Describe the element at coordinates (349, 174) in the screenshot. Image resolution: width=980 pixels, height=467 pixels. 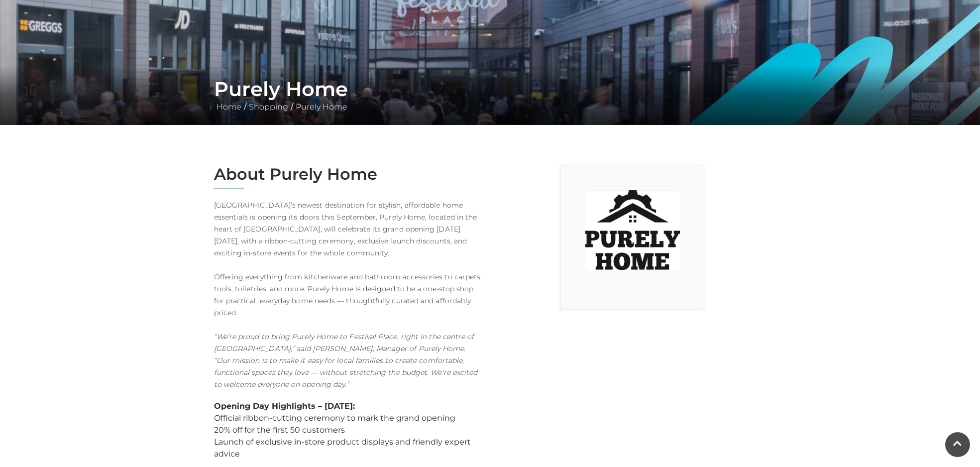
I see `h2: About Purely Home` at that location.